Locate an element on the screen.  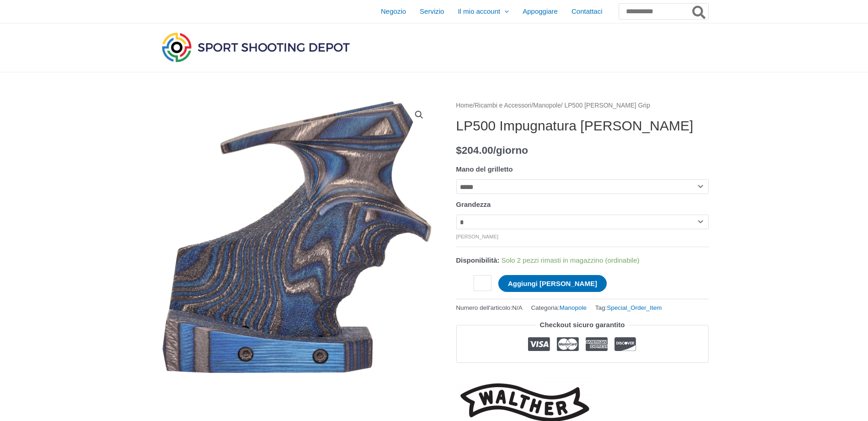
bdi: 204.00/giorno is located at coordinates (492, 150).